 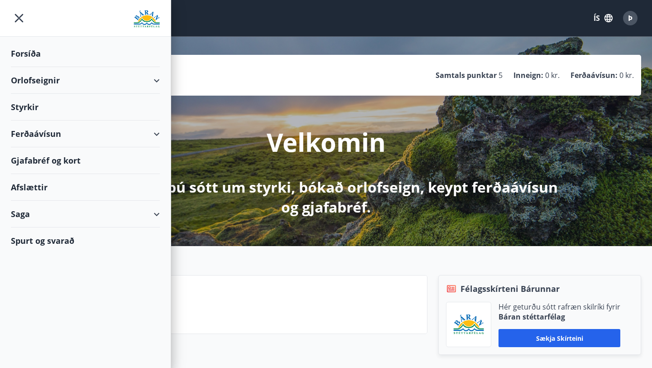 I want to click on div: Spurt og svarað, so click(x=85, y=240).